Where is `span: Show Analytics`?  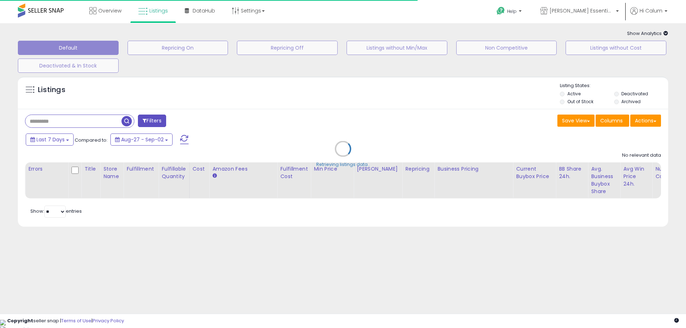 span: Show Analytics is located at coordinates (648, 33).